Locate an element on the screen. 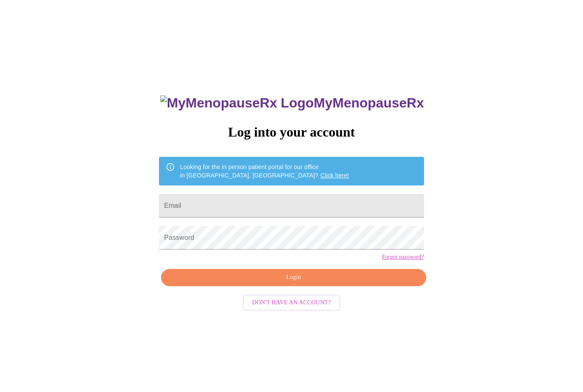 The height and width of the screenshot is (392, 583). span: Login is located at coordinates (293, 277).